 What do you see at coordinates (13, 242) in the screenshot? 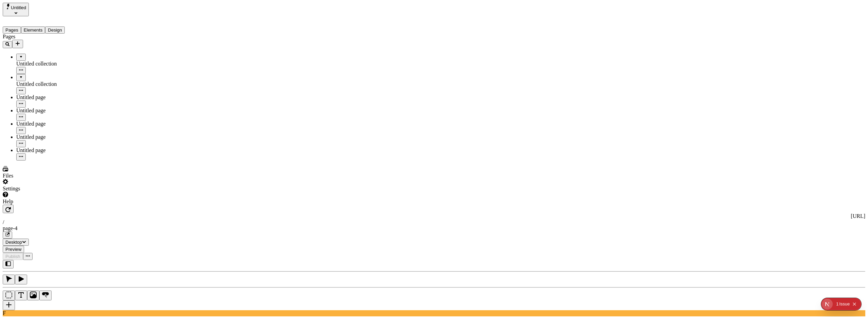
I see `span: Desktop` at bounding box center [13, 242].